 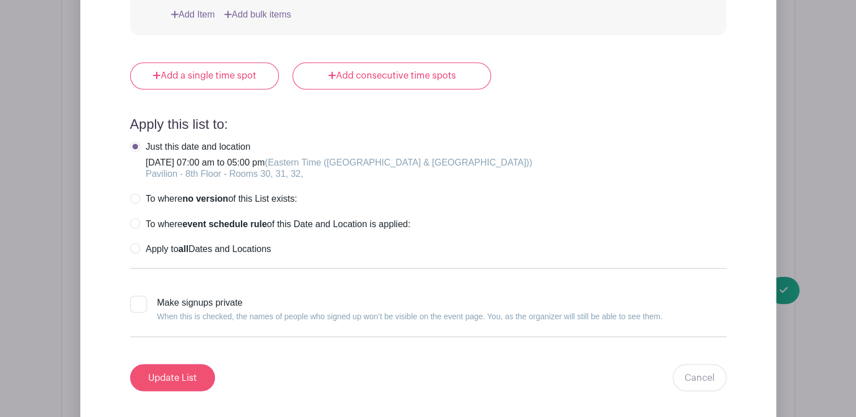 What do you see at coordinates (193, 15) in the screenshot?
I see `a: Add Item` at bounding box center [193, 15].